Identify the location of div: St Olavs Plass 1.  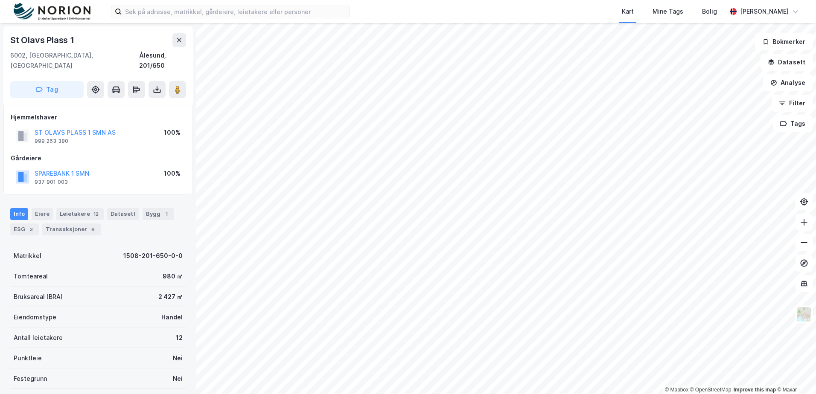
(43, 40).